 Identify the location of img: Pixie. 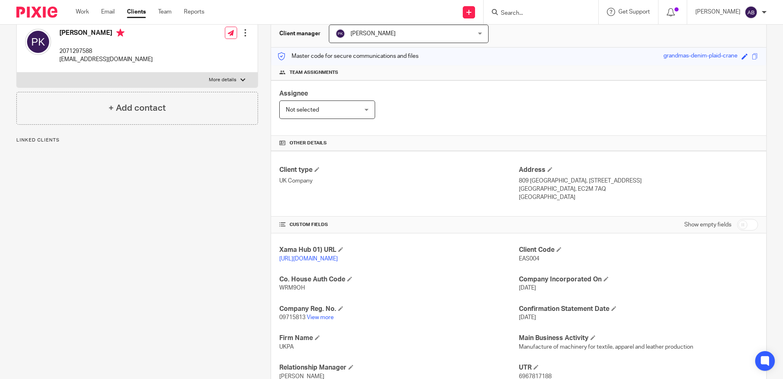
(37, 12).